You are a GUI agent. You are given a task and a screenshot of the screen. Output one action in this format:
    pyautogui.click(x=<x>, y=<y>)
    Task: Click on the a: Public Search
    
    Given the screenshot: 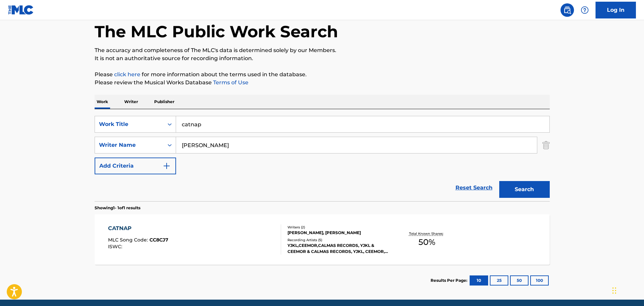 What is the action you would take?
    pyautogui.click(x=567, y=10)
    